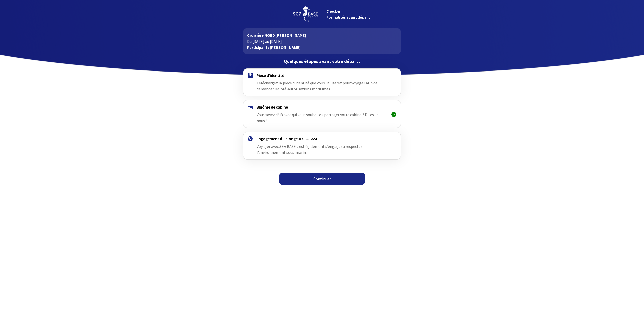 The width and height of the screenshot is (644, 320). What do you see at coordinates (317, 86) in the screenshot?
I see `span: Téléchargez la pièce d'identité que vous utiliserez pour voyager afin de demander les pré-autoris...` at bounding box center [317, 86].